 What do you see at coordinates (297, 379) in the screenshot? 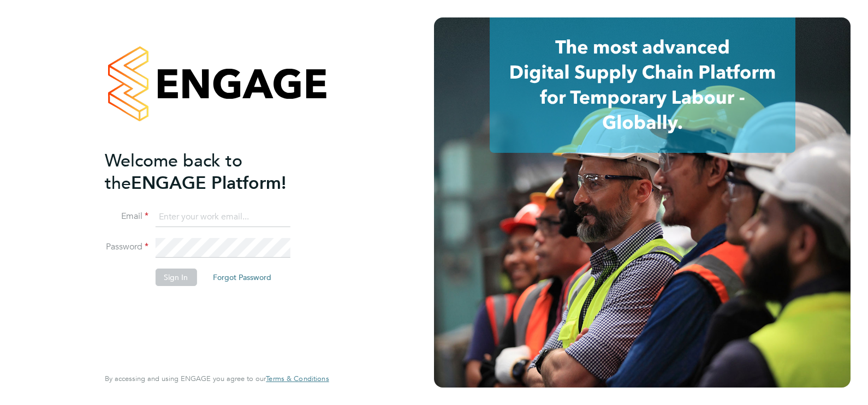
I see `a: Terms & Conditions` at bounding box center [297, 379].